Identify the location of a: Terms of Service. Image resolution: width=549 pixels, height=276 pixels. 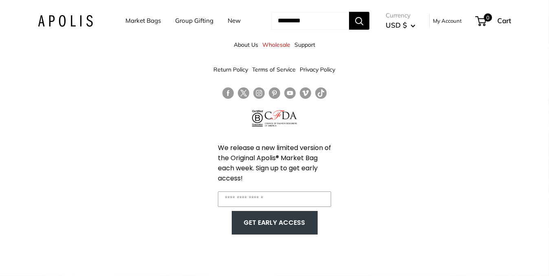
(274, 70).